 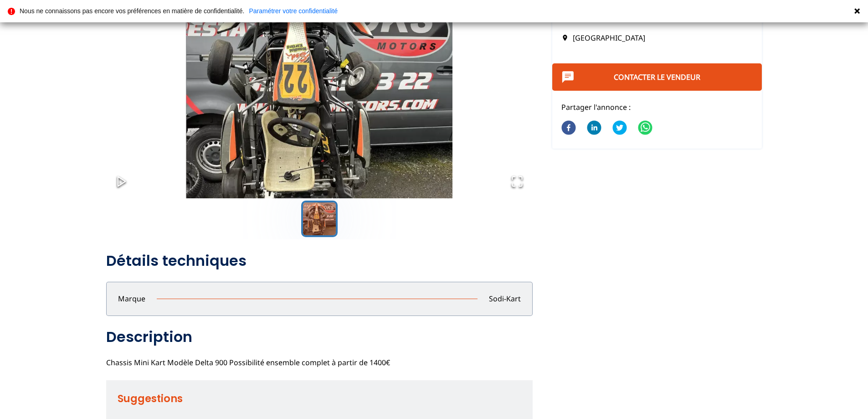 What do you see at coordinates (132, 11) in the screenshot?
I see `p: Nous ne connaissons pas encore vos préférences en matière de confidentialité.` at bounding box center [132, 11].